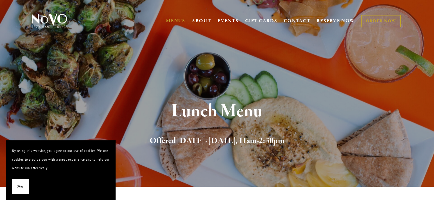 Image resolution: width=434 pixels, height=206 pixels. Describe the element at coordinates (20, 186) in the screenshot. I see `button: Okay!` at that location.